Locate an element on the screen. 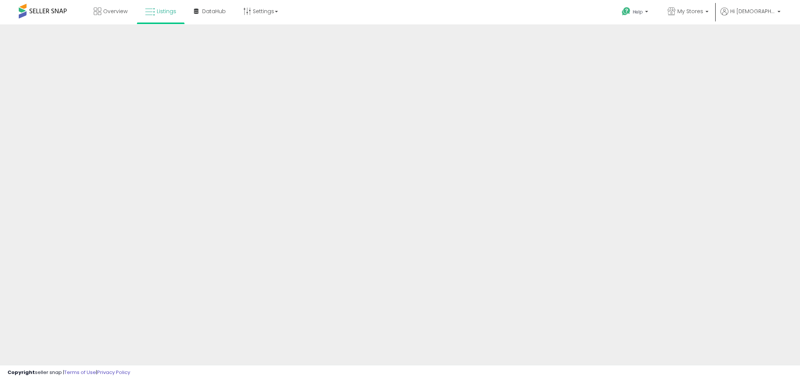 The image size is (800, 380). span: DataHub is located at coordinates (214, 11).